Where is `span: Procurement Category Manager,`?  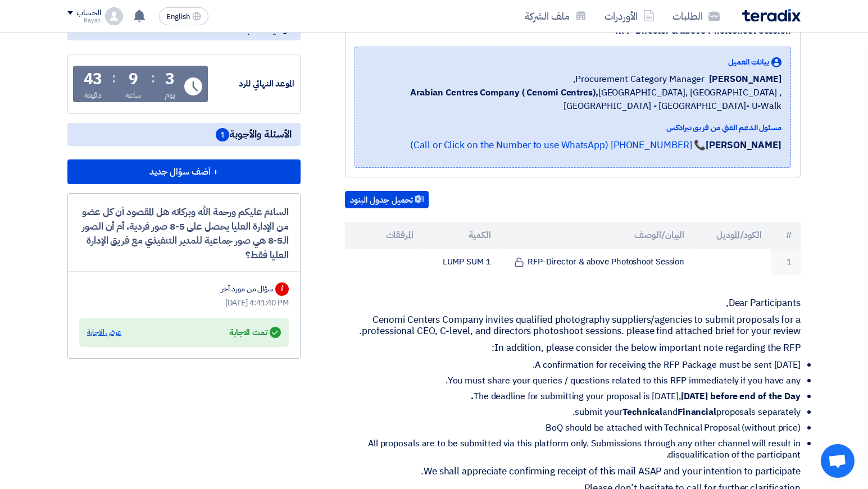 span: Procurement Category Manager, is located at coordinates (639, 79).